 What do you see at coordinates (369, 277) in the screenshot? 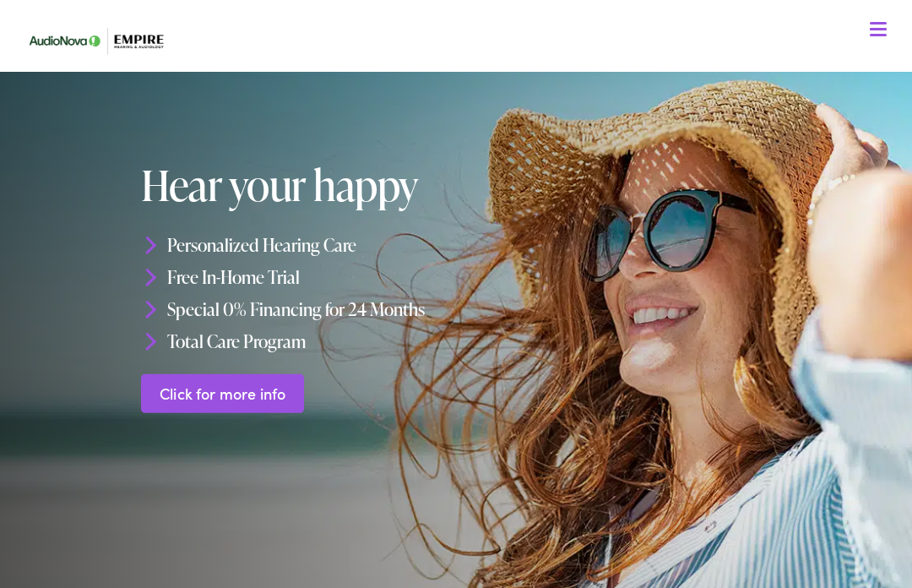
I see `li: Free In-Home Trial` at bounding box center [369, 277].